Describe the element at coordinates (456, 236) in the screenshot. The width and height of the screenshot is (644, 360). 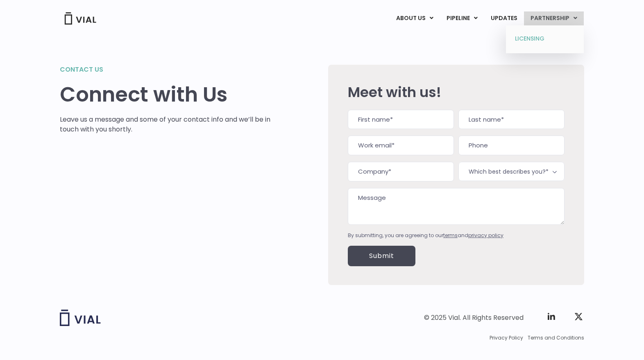
I see `div: By submitting, you are agreeing to our and` at that location.